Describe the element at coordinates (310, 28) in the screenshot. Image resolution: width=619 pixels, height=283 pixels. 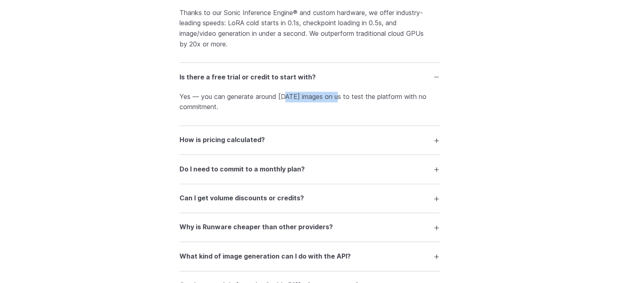
I see `p: Thanks to our Sonic Inference Engine® and custom hardware, we offer industry-leading speeds: LoRA...` at that location.